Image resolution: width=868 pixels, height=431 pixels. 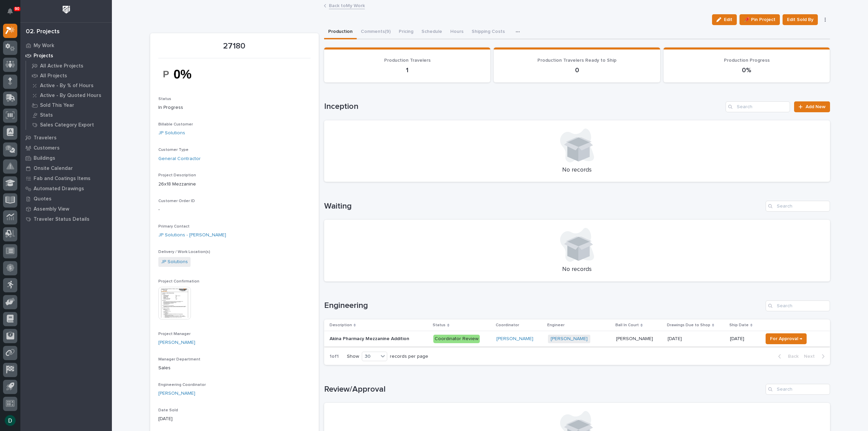 I want to click on p: Ship Date, so click(x=739, y=326).